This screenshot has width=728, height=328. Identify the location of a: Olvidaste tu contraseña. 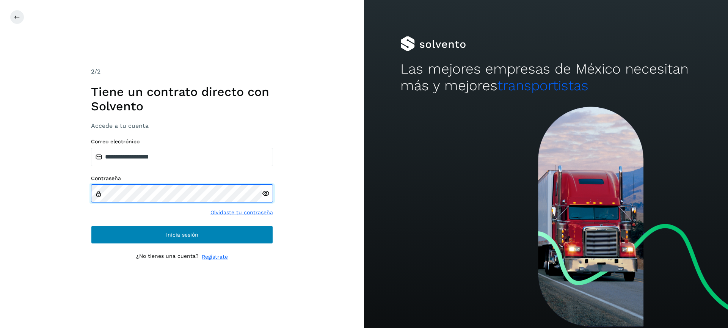
(242, 212).